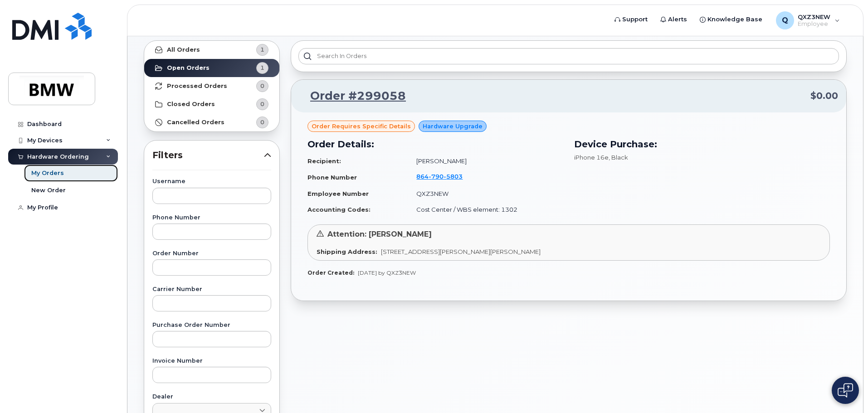 This screenshot has width=868, height=413. Describe the element at coordinates (631, 19) in the screenshot. I see `a: Support` at that location.